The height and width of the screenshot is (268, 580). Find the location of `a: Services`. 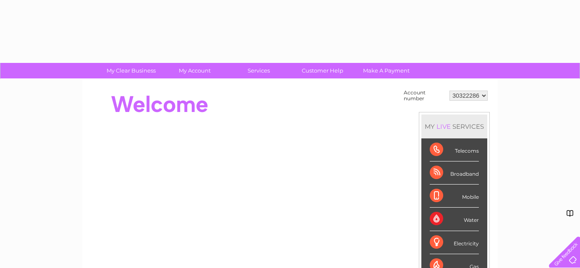

a: Services is located at coordinates (259, 71).